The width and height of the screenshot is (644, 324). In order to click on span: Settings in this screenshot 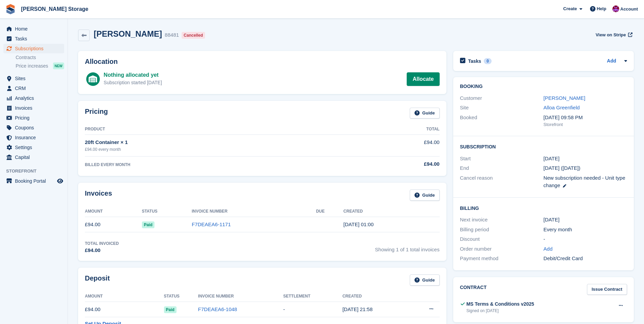, I will do `click(36, 147)`.